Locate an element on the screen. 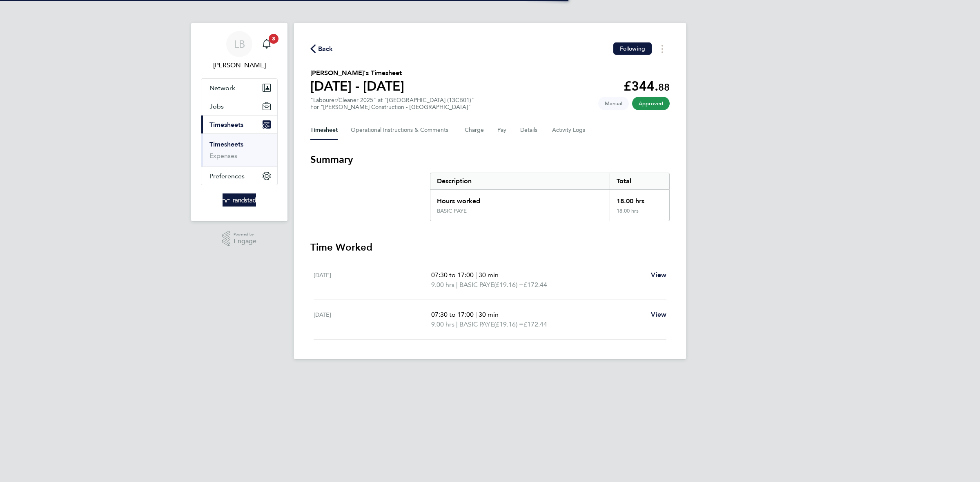  a: Go to home page is located at coordinates (239, 200).